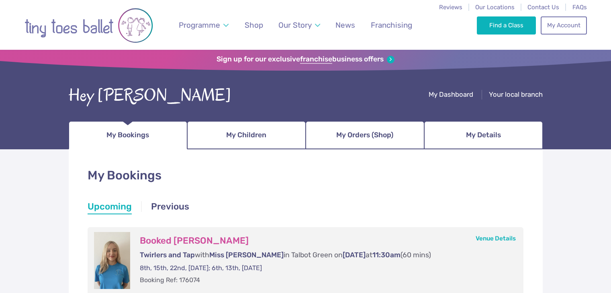 The image size is (611, 293). Describe the element at coordinates (451, 7) in the screenshot. I see `span: Reviews` at that location.